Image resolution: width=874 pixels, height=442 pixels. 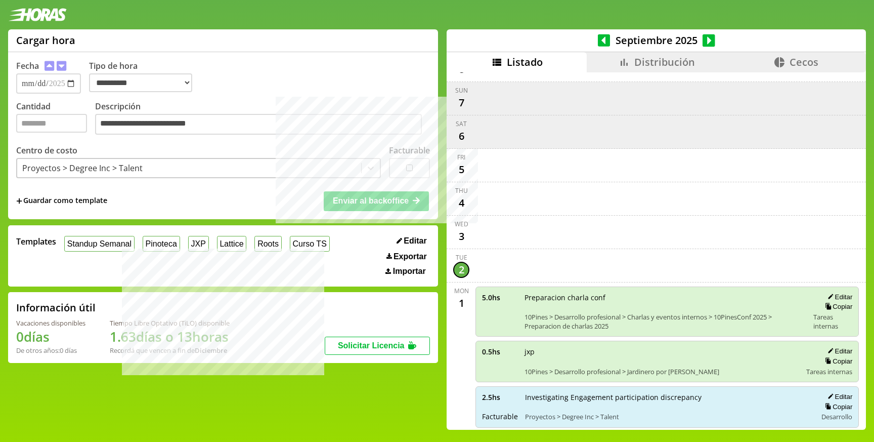 What do you see at coordinates (51, 350) in the screenshot?
I see `div: De otros años: 0 días` at bounding box center [51, 350].